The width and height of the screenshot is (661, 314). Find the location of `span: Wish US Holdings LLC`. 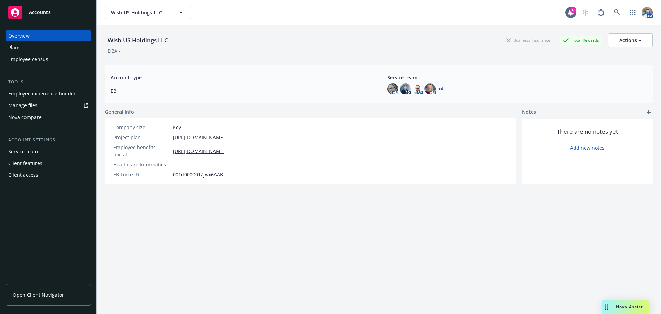

span: Wish US Holdings LLC is located at coordinates (141, 12).